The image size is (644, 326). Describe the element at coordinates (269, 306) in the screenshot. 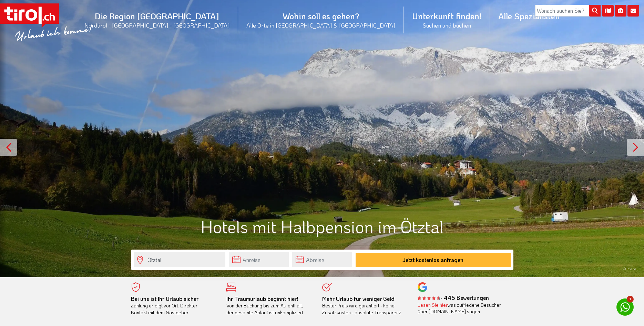

I see `div: Von der Buchung bis zum Aufenthalt, der gesamte Ablauf ist unkompliziert` at that location.